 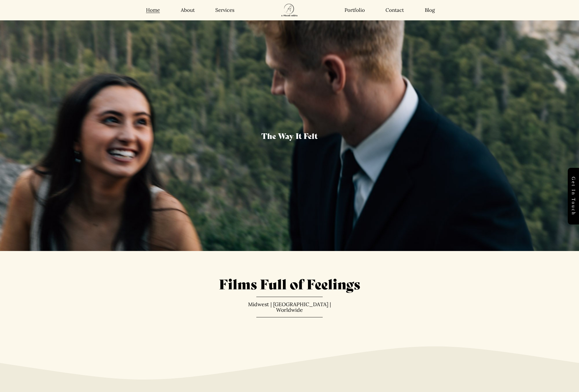 What do you see at coordinates (290, 136) in the screenshot?
I see `span: The Way It Felt` at bounding box center [290, 136].